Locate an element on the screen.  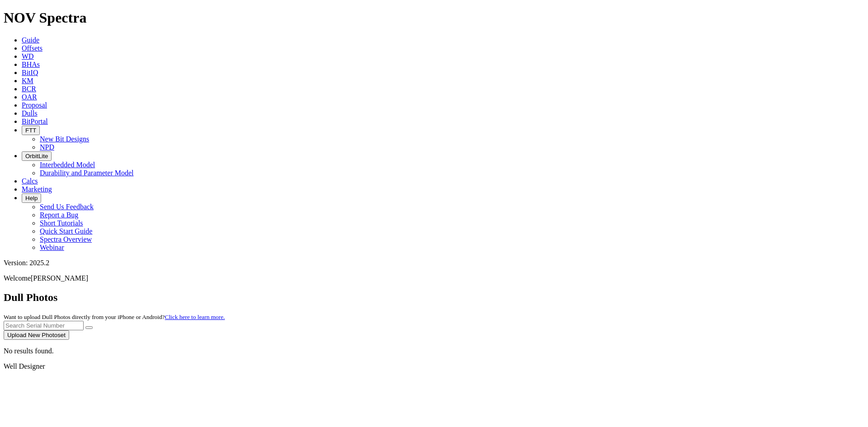
a: Calcs is located at coordinates (30, 181).